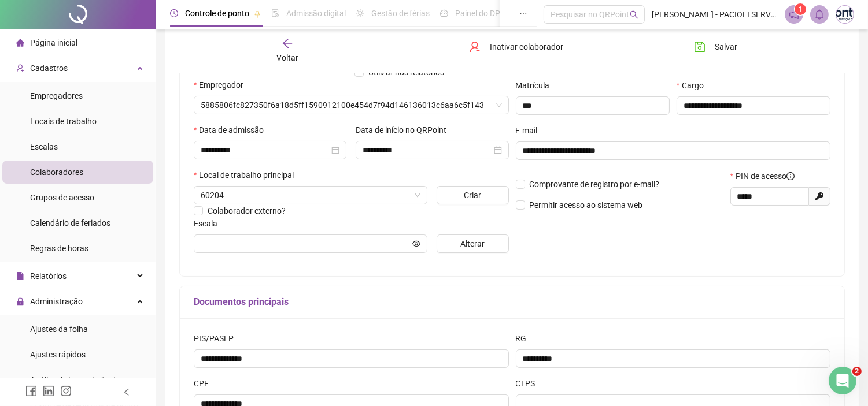 The height and width of the screenshot is (406, 868). Describe the element at coordinates (58, 355) in the screenshot. I see `span: Ajustes rápidos` at that location.